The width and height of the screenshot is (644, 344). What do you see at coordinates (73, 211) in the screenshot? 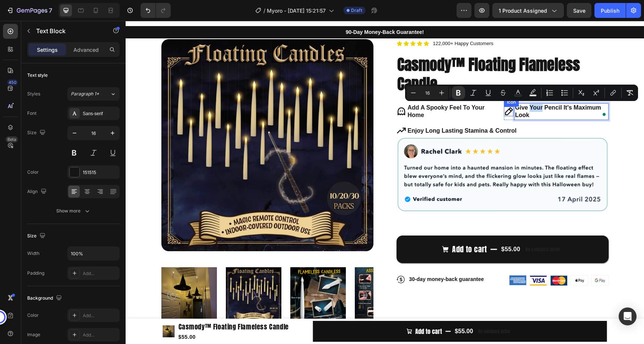
I see `div: Show more` at bounding box center [73, 211].